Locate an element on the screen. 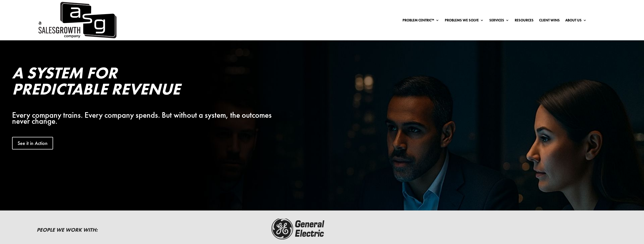 The height and width of the screenshot is (244, 644). div: Every company trains. Every company spends. But without a system, the outcomes never change. is located at coordinates (145, 118).